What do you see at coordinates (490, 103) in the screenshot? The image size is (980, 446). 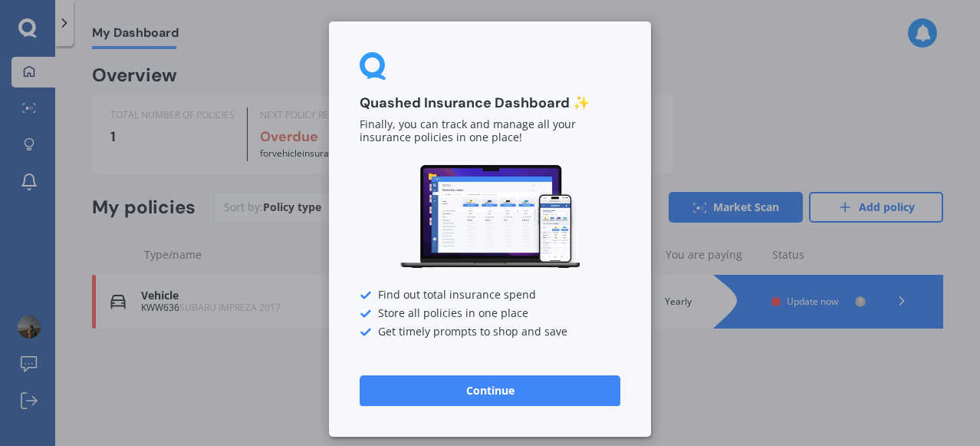 I see `h3: Quashed Insurance Dashboard ✨` at bounding box center [490, 103].